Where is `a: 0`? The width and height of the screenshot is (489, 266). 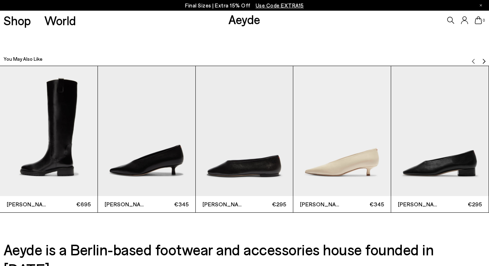 a: 0 is located at coordinates (479, 20).